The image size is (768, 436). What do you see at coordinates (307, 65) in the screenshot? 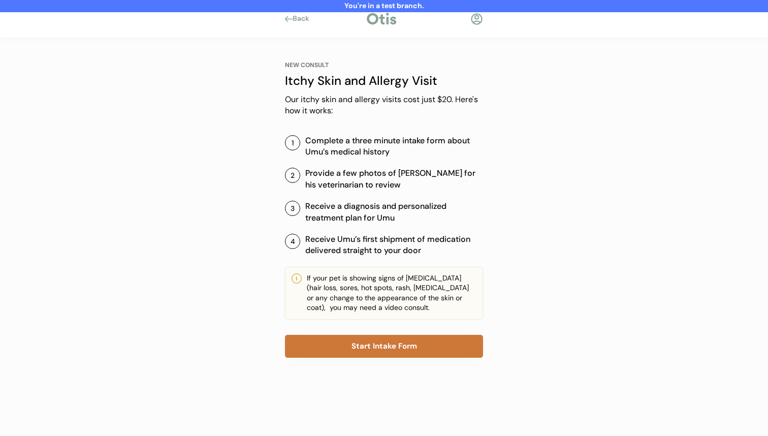
I see `div: NEW CONSULT` at bounding box center [307, 65].